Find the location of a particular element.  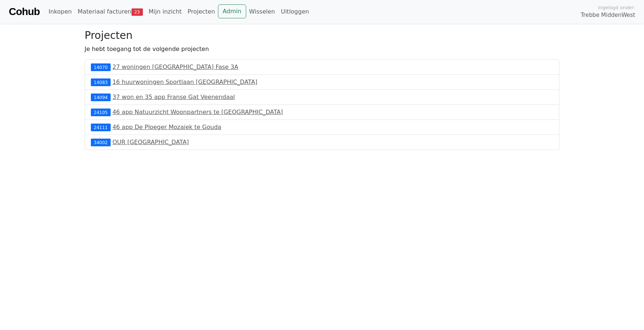

a: Uitloggen is located at coordinates (295, 12).